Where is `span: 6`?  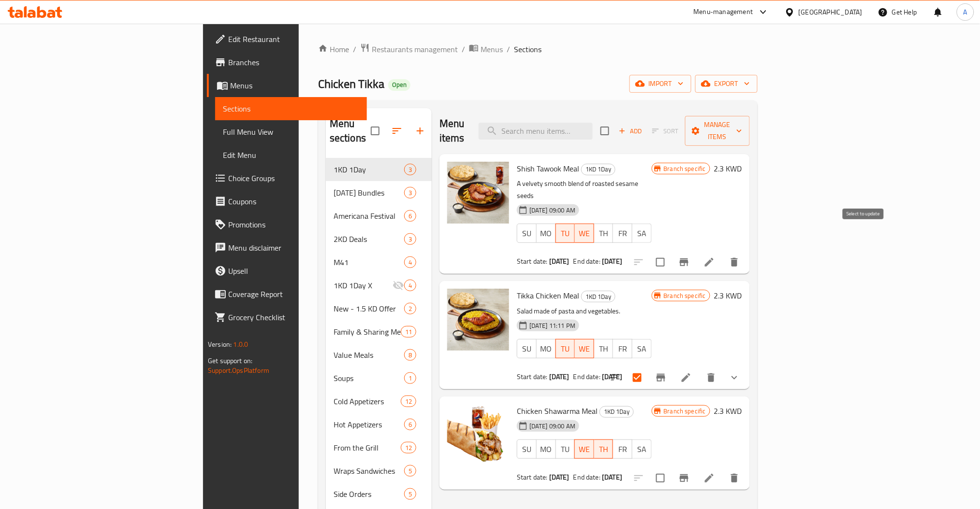 span: 6 is located at coordinates (410, 216).